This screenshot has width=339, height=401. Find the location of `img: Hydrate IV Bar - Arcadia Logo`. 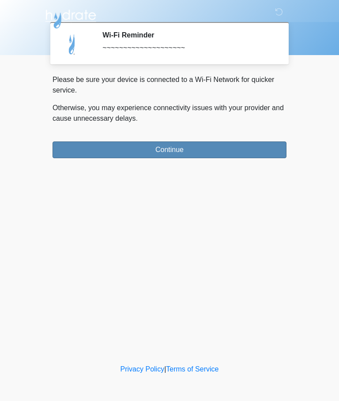

img: Hydrate IV Bar - Arcadia Logo is located at coordinates (71, 18).